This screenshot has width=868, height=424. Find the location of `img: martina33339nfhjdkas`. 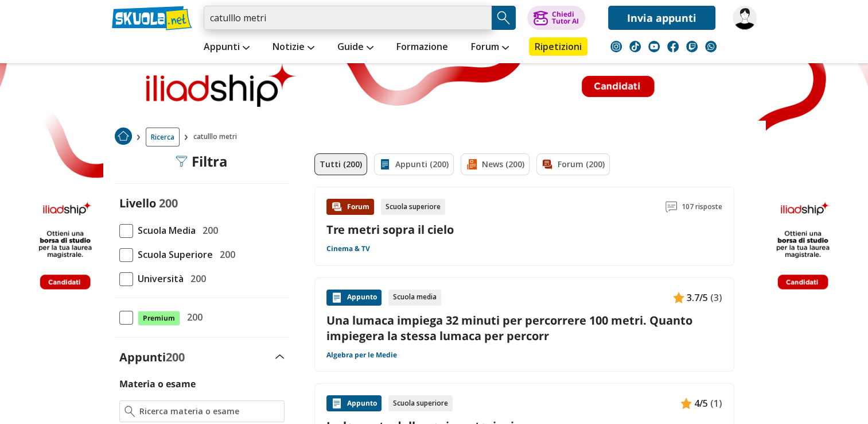

img: martina33339nfhjdkas is located at coordinates (745, 18).